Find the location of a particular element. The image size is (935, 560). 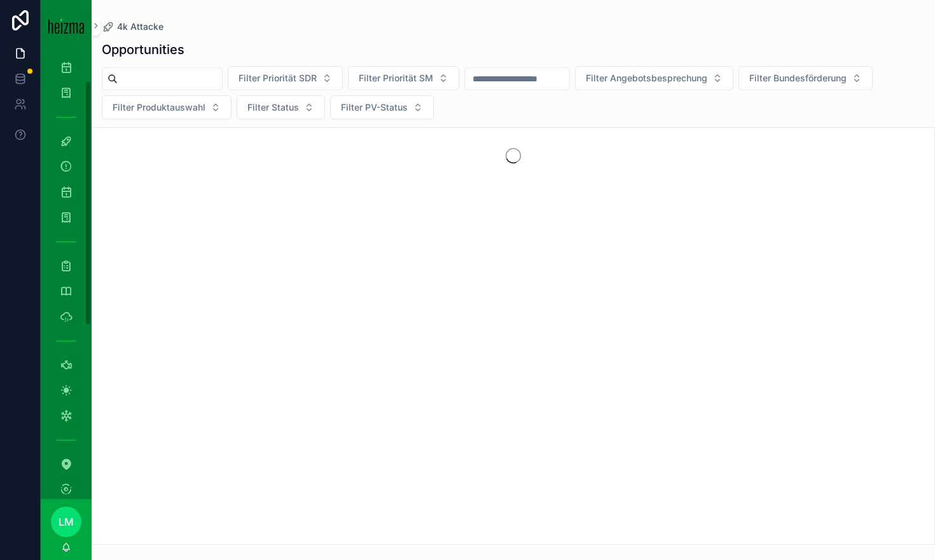

span: Filter Bundesförderung is located at coordinates (798, 78).